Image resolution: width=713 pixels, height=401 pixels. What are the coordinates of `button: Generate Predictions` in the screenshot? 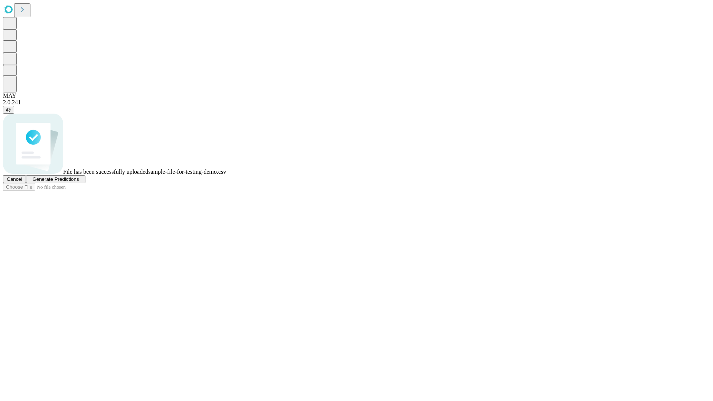 It's located at (56, 179).